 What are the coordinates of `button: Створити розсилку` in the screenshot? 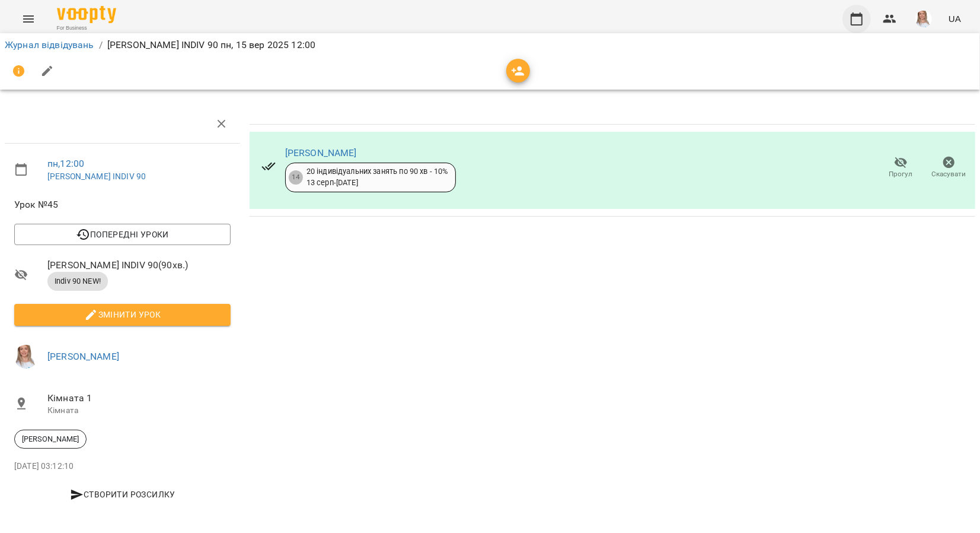 It's located at (122, 494).